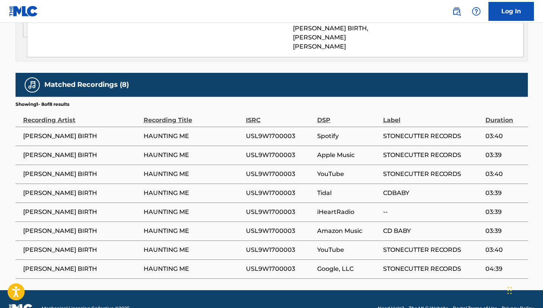 This screenshot has width=543, height=308. What do you see at coordinates (433, 231) in the screenshot?
I see `span: CD BABY` at bounding box center [433, 231].